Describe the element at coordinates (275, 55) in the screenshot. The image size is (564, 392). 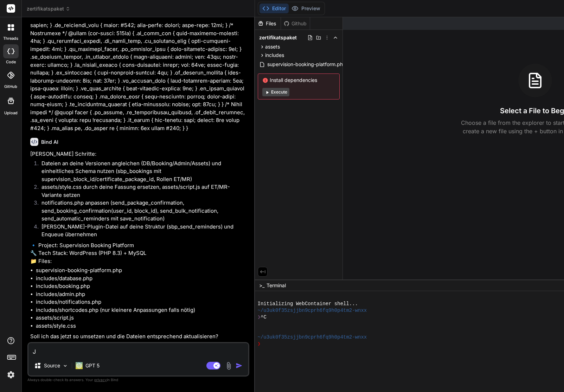
I see `span: includes` at that location.